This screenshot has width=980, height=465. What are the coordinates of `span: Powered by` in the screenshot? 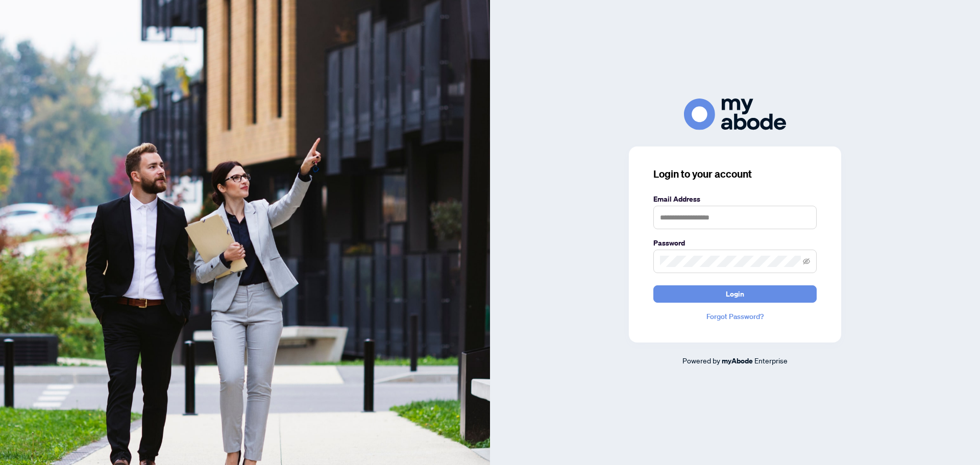 It's located at (701, 361).